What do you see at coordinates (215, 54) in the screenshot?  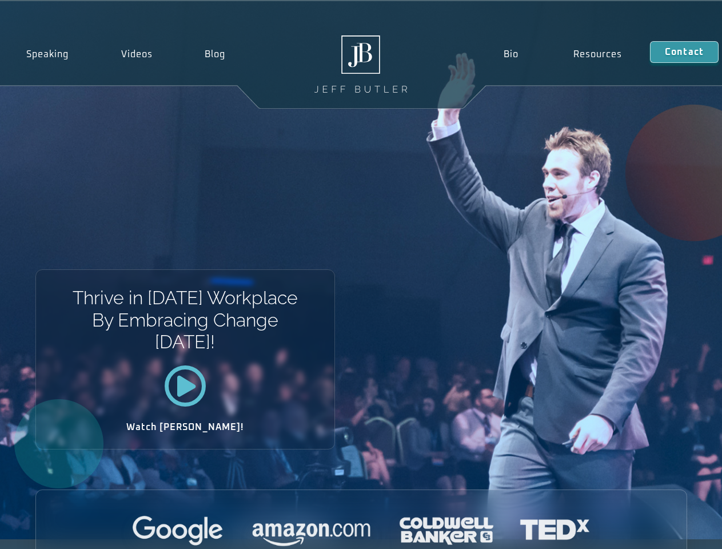 I see `a: Blog` at bounding box center [215, 54].